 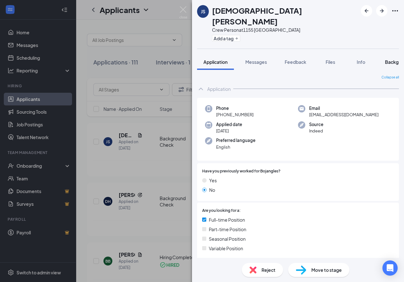 I want to click on span: Seasonal Position, so click(x=227, y=239).